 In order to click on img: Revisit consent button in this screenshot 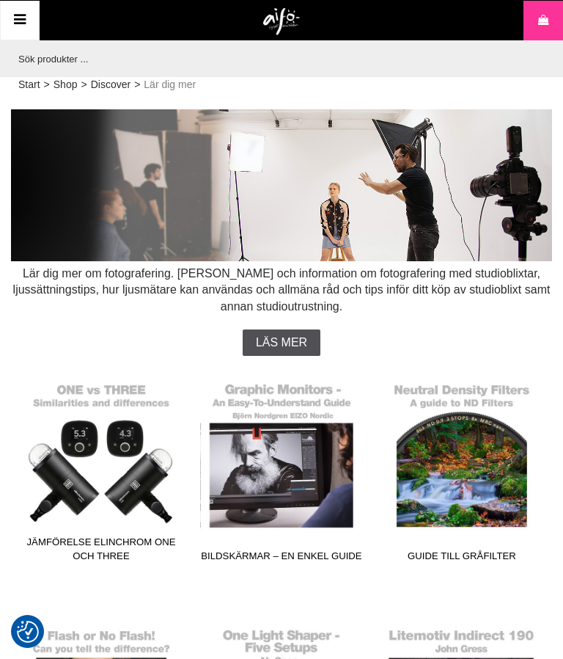, I will do `click(28, 632)`.